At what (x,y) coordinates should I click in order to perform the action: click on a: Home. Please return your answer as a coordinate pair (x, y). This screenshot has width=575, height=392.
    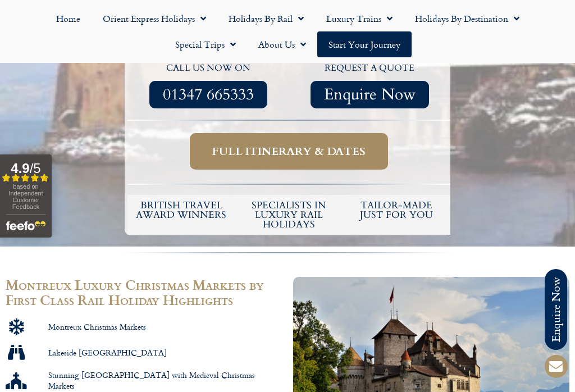
    Looking at the image, I should click on (68, 18).